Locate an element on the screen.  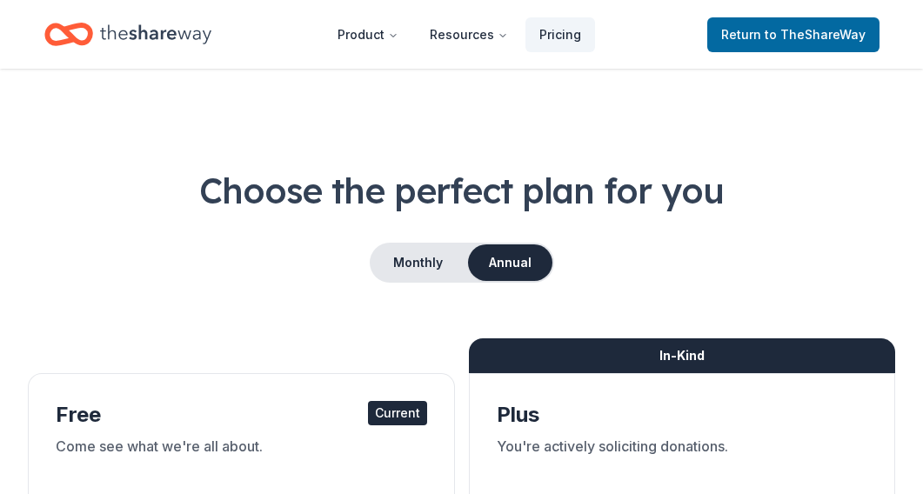
button: Product is located at coordinates (368, 35).